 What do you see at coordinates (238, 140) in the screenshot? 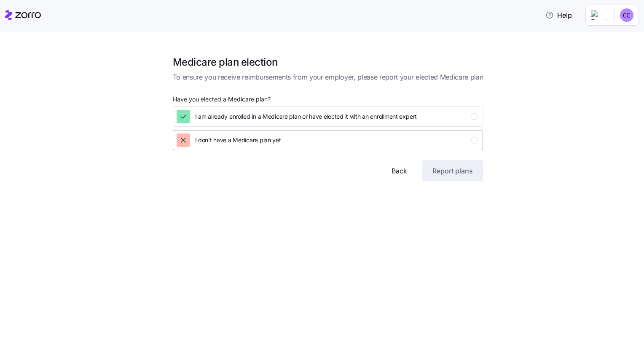
I see `span: I don't have a Medicare plan yet` at bounding box center [238, 140].